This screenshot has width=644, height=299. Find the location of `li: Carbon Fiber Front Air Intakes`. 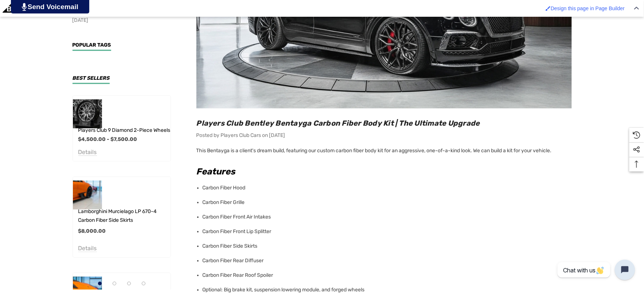

li: Carbon Fiber Front Air Intakes is located at coordinates (387, 217).